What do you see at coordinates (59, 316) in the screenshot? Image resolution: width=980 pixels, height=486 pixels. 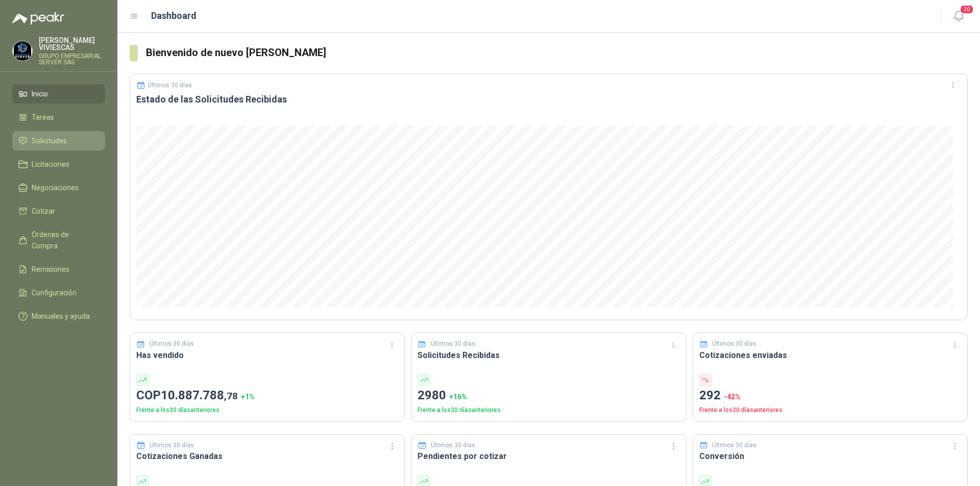 I see `a: Manuales y ayuda` at bounding box center [59, 316].